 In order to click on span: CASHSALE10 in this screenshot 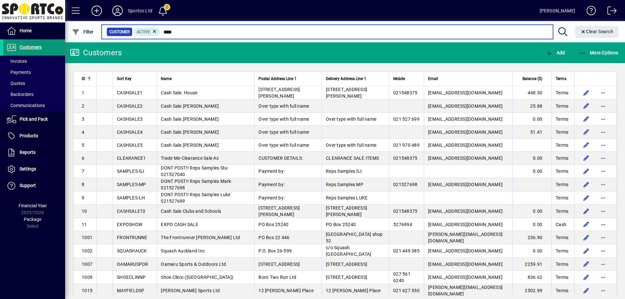, I will do `click(131, 211)`.